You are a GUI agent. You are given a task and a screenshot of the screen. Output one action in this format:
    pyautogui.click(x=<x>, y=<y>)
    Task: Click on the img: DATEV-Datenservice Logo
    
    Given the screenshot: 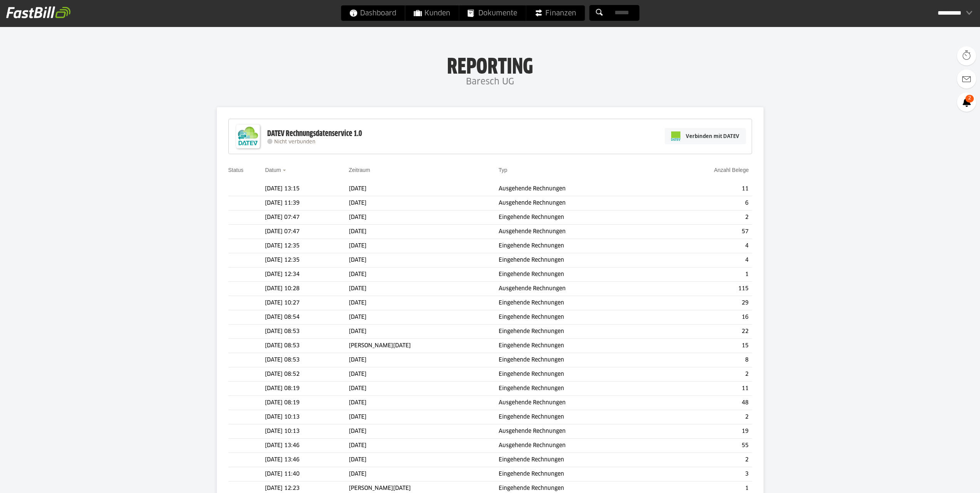 What is the action you would take?
    pyautogui.click(x=248, y=136)
    